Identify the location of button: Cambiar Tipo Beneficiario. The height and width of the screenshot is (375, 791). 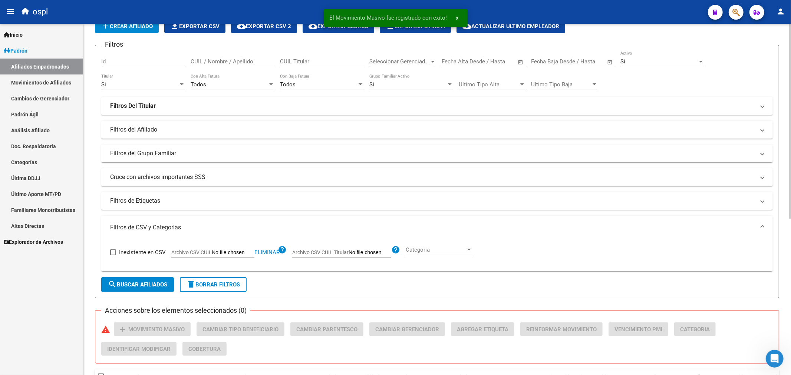
(240, 329).